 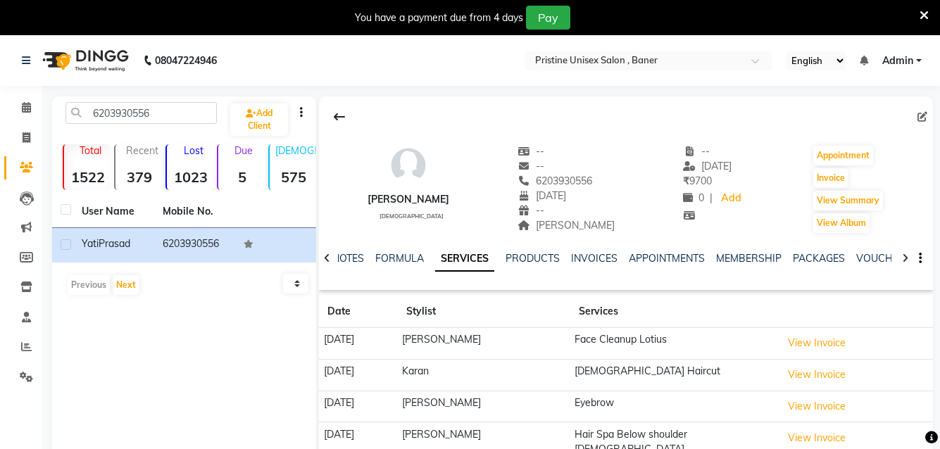 What do you see at coordinates (465, 259) in the screenshot?
I see `a: SERVICES` at bounding box center [465, 259].